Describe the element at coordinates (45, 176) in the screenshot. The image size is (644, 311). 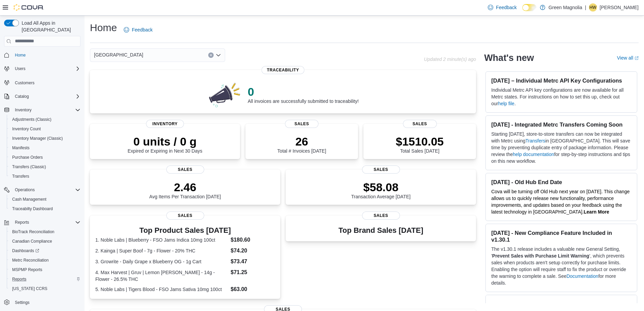
I see `span: Transfers` at that location.